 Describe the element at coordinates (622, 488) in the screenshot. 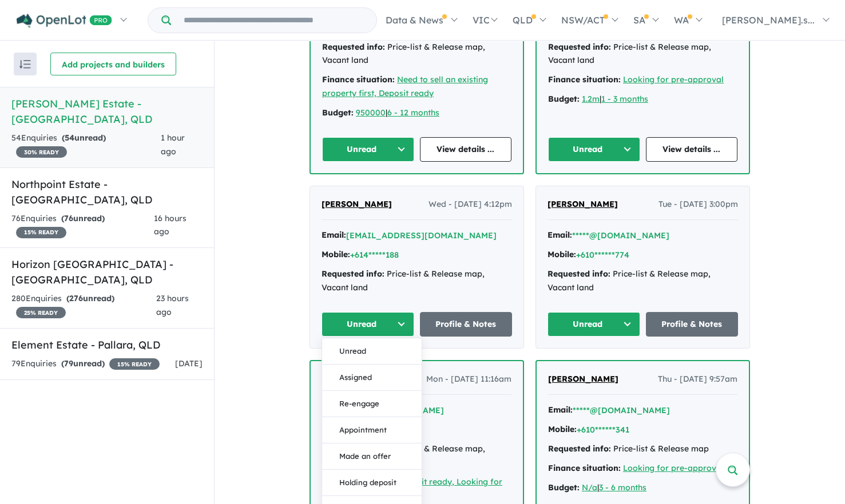

I see `u: 3 - 6 months` at that location.